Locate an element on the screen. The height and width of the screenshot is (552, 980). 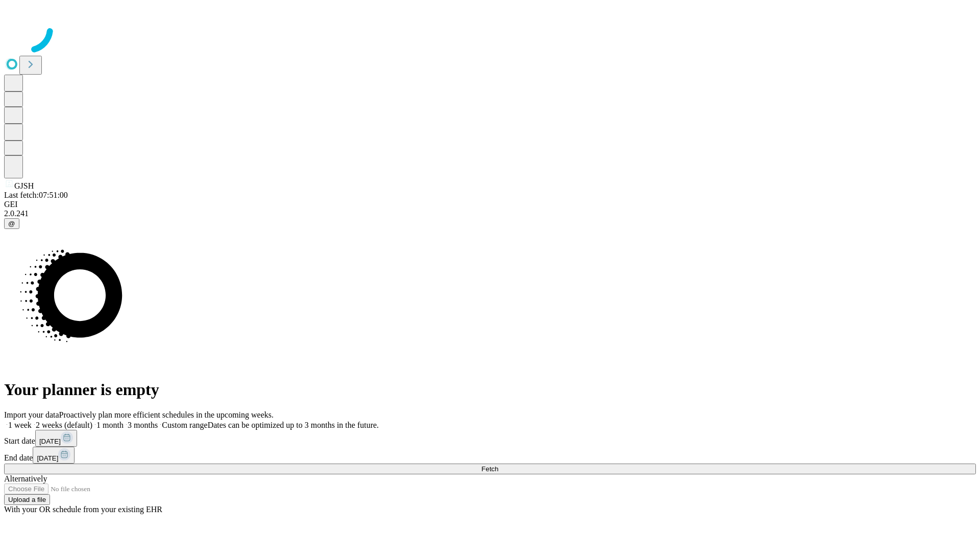
div: End date is located at coordinates (490, 455).